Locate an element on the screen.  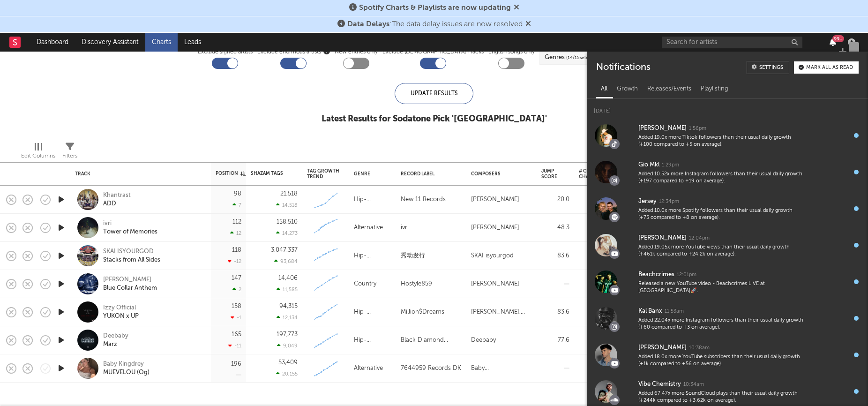
a: Kal Banx11:53amAdded 22.04x more Instagram followers than their usual daily growth (+60 compared ... is located at coordinates (728, 318).